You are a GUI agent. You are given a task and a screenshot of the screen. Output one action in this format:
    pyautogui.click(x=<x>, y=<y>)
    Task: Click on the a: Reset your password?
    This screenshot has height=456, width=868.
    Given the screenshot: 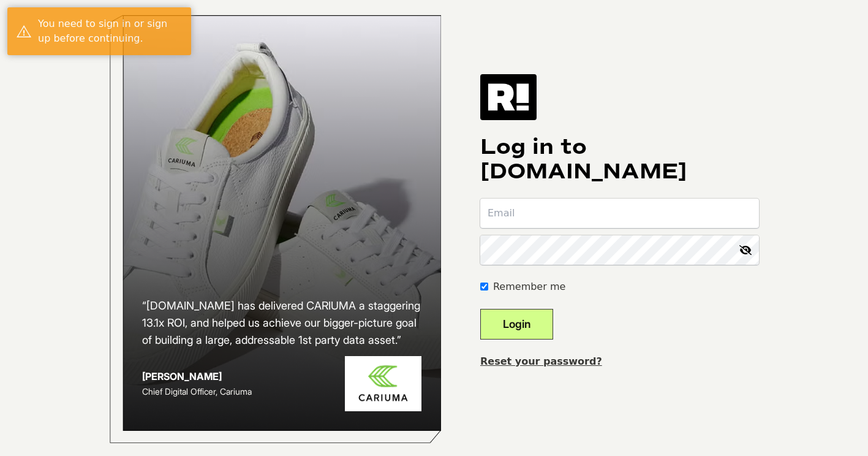 What is the action you would take?
    pyautogui.click(x=541, y=361)
    